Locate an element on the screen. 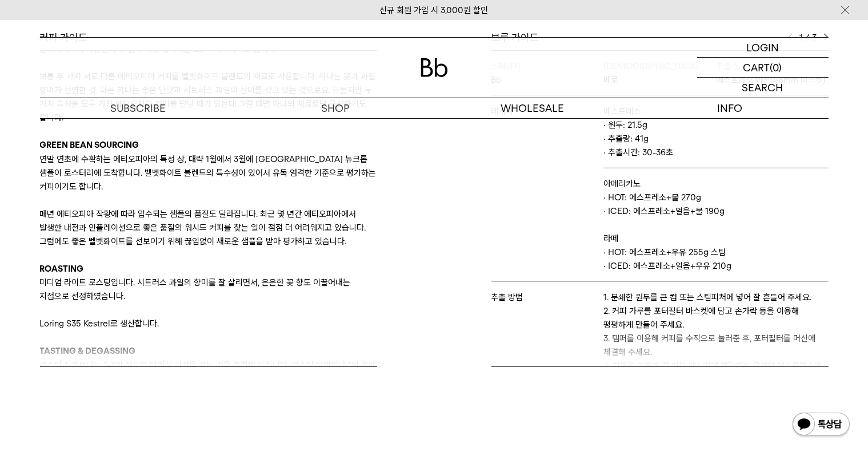 The image size is (868, 456). p: · HOT: 에스프레소+물 270g is located at coordinates (716, 198).